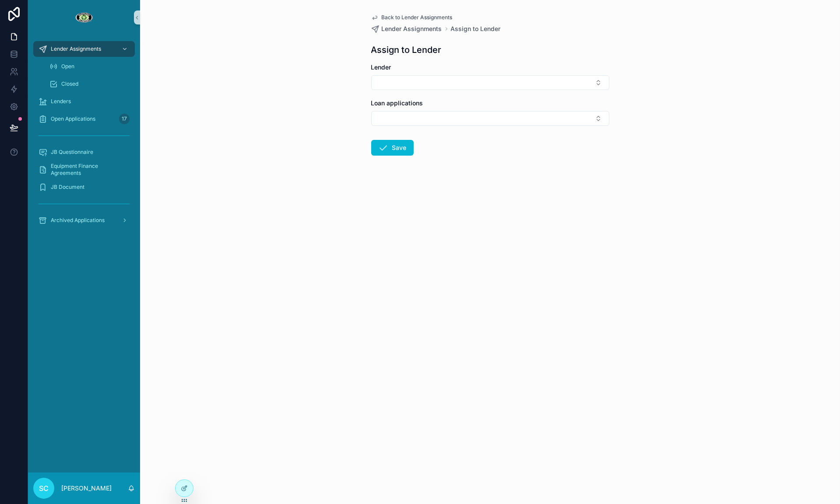 The height and width of the screenshot is (504, 840). Describe the element at coordinates (84, 138) in the screenshot. I see `div: scrollable content` at that location.